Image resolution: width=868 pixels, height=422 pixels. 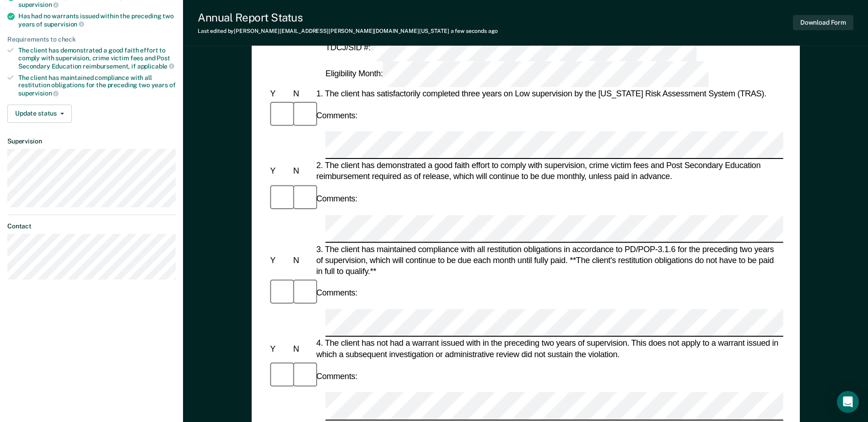 I want to click on dt: Contact, so click(x=91, y=226).